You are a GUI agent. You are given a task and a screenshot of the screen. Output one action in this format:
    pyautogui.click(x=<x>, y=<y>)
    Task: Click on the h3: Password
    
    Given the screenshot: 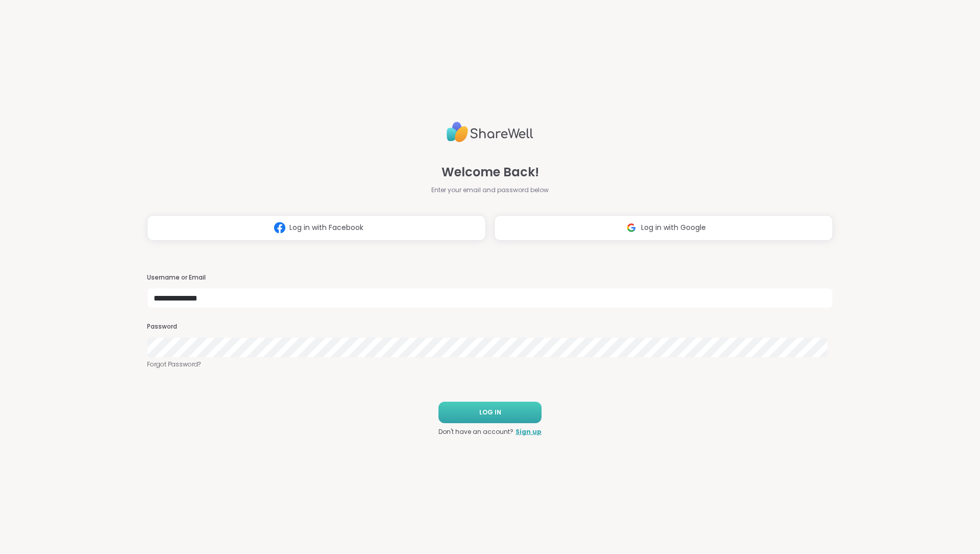 What is the action you would take?
    pyautogui.click(x=490, y=326)
    